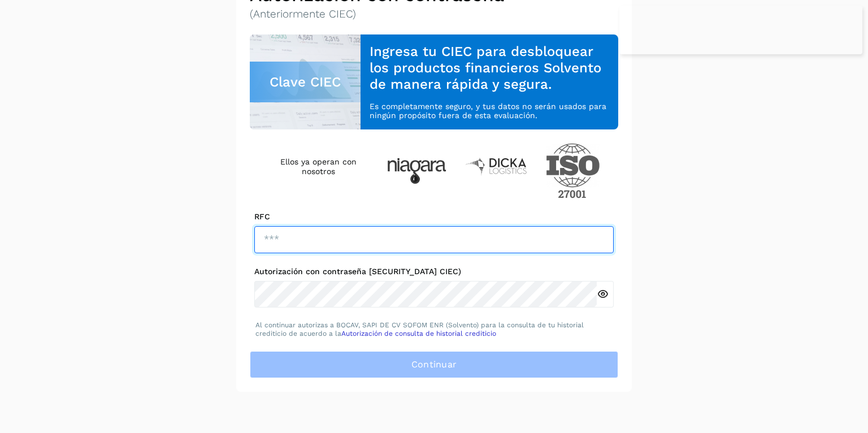 Image resolution: width=868 pixels, height=433 pixels. Describe the element at coordinates (490, 68) in the screenshot. I see `h3: Ingresa tu CIEC para desbloquear los productos financieros Solvento de manera rápida y segura.` at that location.